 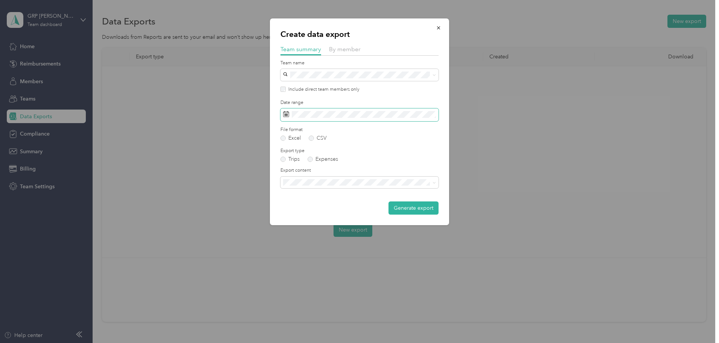 I want to click on label: File format, so click(x=359, y=130).